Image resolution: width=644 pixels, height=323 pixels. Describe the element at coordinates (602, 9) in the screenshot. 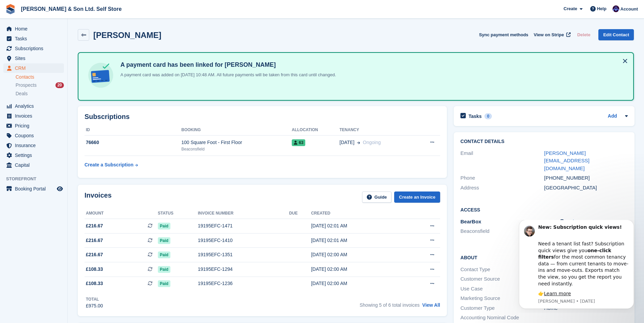

I see `span: Help` at that location.